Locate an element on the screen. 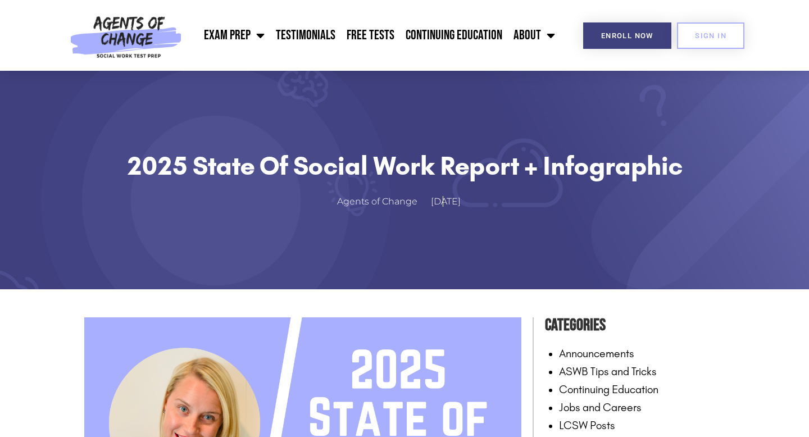  a: Testimonials is located at coordinates (305, 35).